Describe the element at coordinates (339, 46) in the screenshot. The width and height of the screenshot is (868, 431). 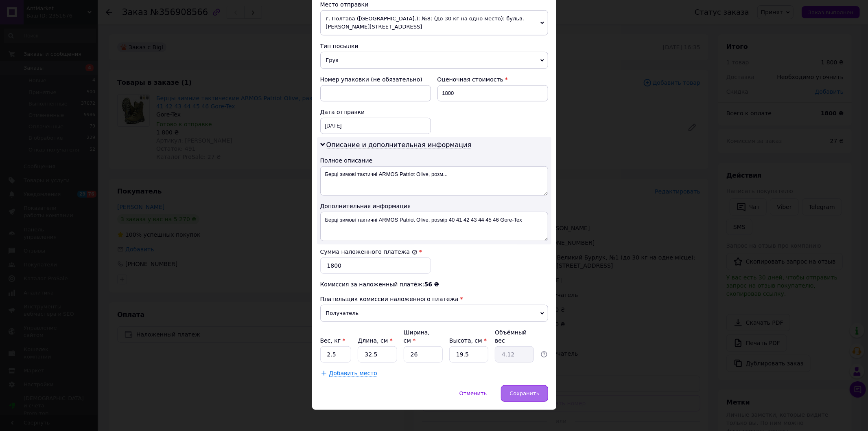
I see `span: Тип посылки` at that location.